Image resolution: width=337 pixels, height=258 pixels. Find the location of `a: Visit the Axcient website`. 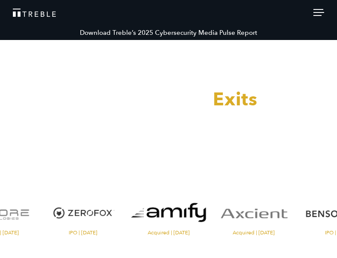

a: Visit the Axcient website is located at coordinates (254, 215).